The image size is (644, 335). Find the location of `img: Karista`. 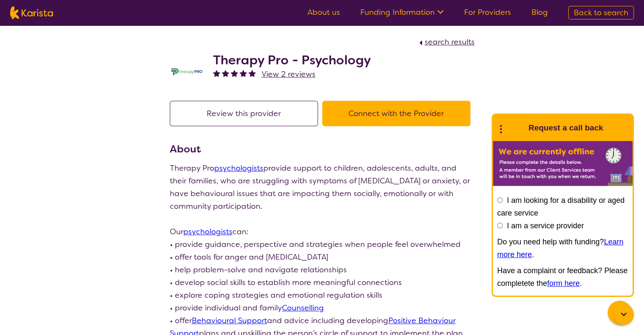

img: Karista is located at coordinates (515, 128).